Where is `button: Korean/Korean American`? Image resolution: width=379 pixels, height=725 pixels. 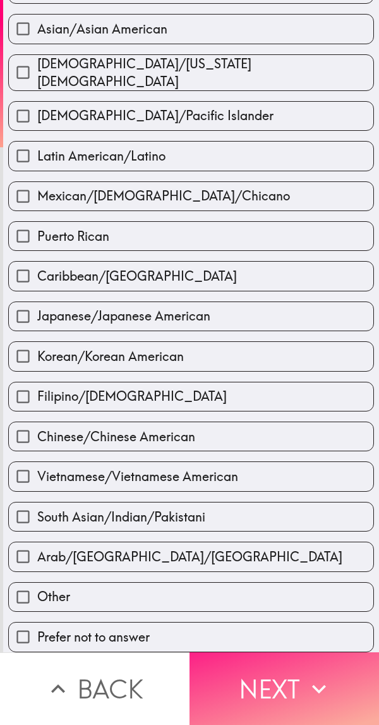
button: Korean/Korean American is located at coordinates (191, 356).